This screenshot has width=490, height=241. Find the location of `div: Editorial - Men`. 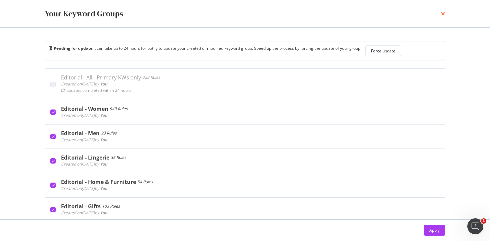

div: Editorial - Men is located at coordinates (80, 133).